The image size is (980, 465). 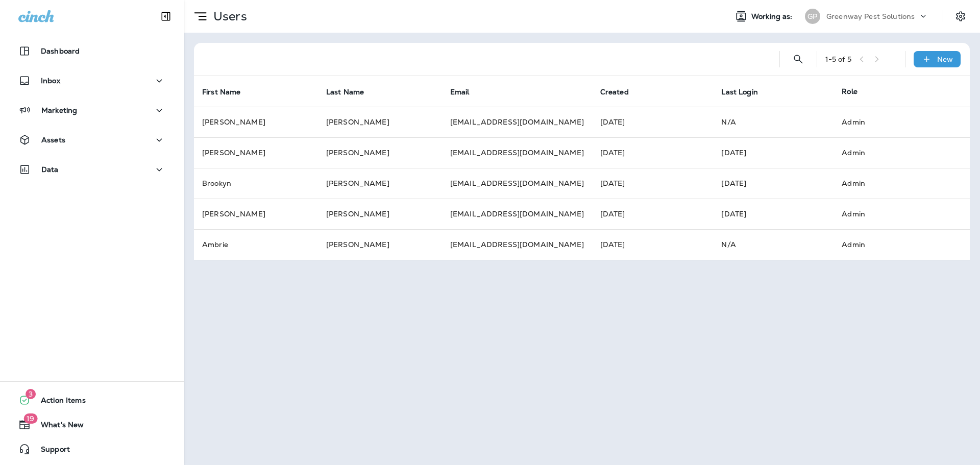 What do you see at coordinates (92, 81) in the screenshot?
I see `button: Inbox` at bounding box center [92, 81].